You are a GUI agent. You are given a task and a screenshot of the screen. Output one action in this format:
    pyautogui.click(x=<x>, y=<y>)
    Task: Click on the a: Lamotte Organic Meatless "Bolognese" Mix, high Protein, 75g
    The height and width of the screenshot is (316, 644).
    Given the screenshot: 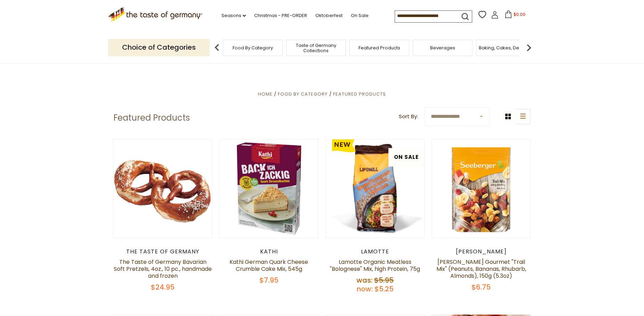 What is the action you would take?
    pyautogui.click(x=375, y=265)
    